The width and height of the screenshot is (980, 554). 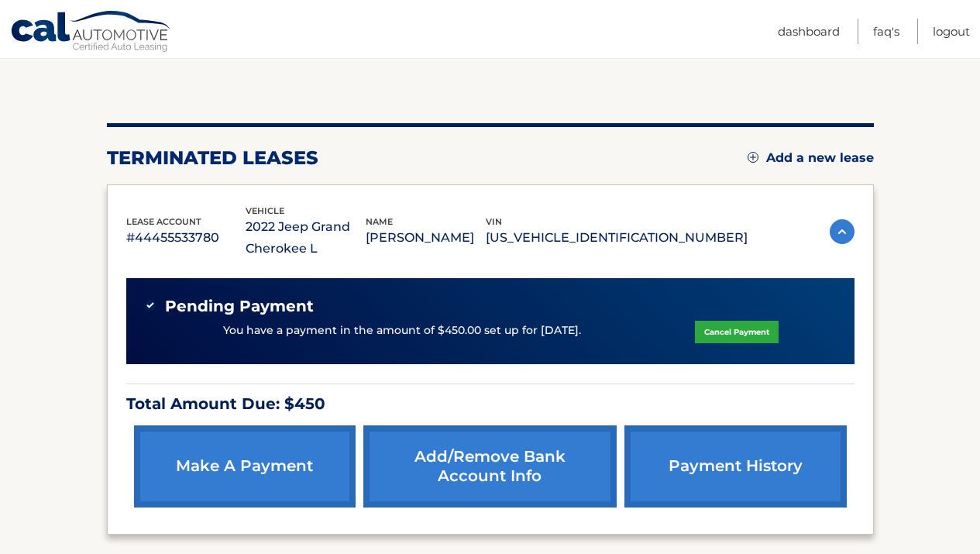 What do you see at coordinates (735, 466) in the screenshot?
I see `a: payment history` at bounding box center [735, 466].